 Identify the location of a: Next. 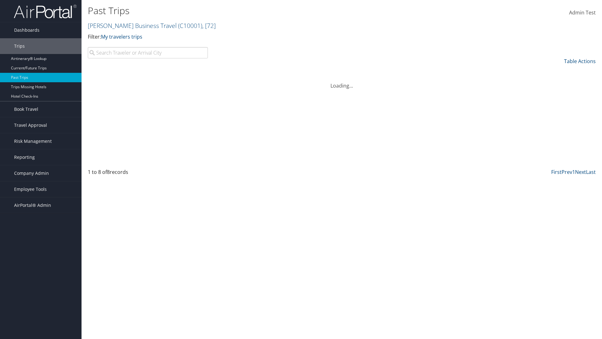
(580, 172).